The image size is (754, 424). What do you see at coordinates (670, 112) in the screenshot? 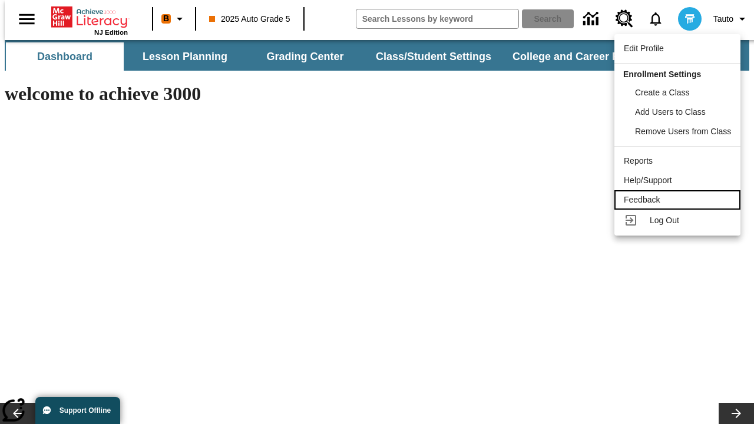
I see `span: Add Users to Class` at bounding box center [670, 112].